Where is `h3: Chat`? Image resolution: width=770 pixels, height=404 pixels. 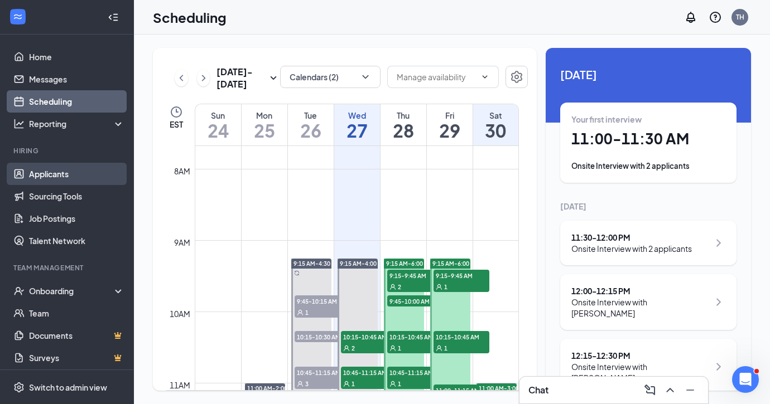 h3: Chat is located at coordinates (538, 390).